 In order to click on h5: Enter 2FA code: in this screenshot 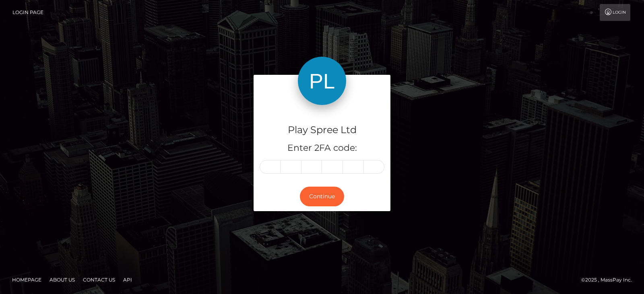, I will do `click(322, 148)`.